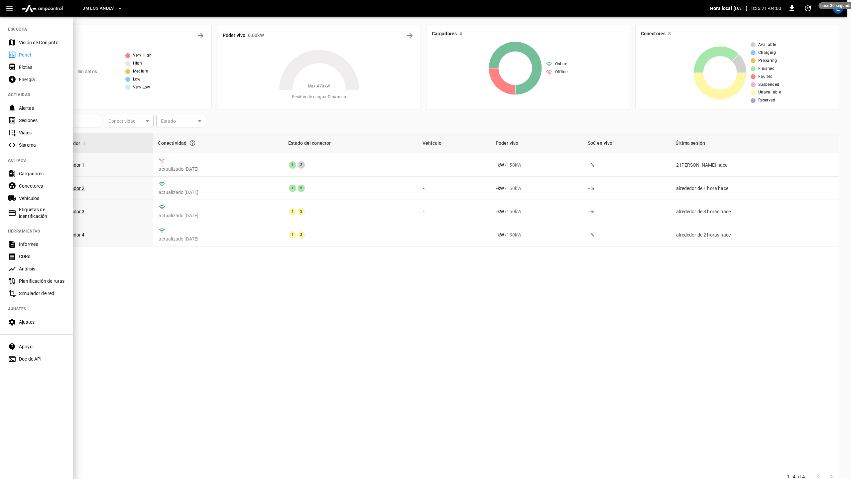 The width and height of the screenshot is (851, 479). What do you see at coordinates (42, 108) in the screenshot?
I see `div: Alertas` at bounding box center [42, 108].